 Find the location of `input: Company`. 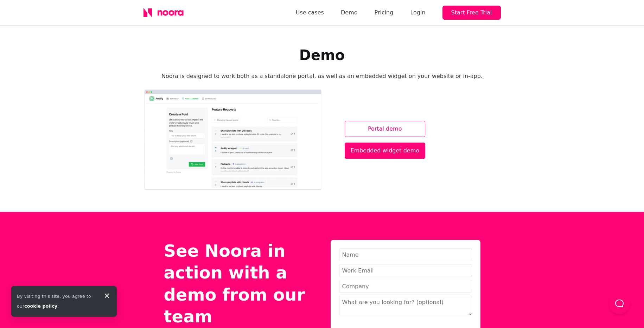

input: Company is located at coordinates (405, 286).